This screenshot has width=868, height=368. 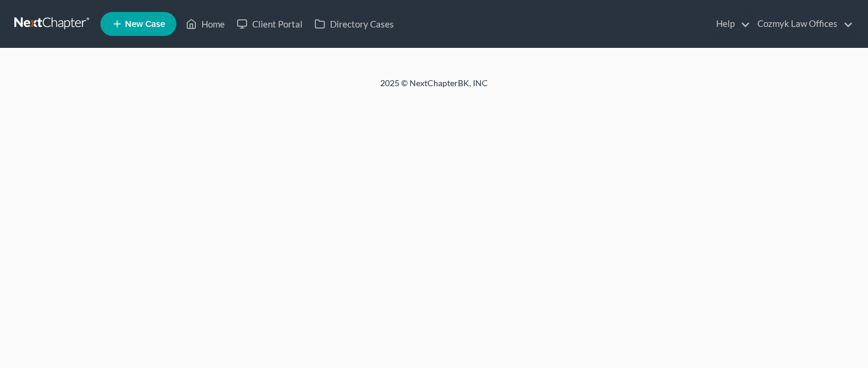 I want to click on a: Client Portal, so click(x=270, y=24).